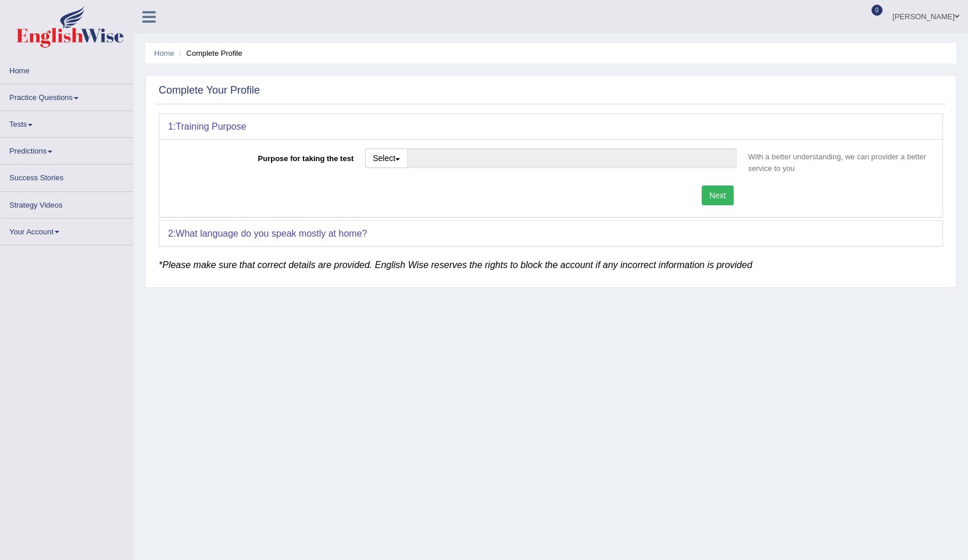  Describe the element at coordinates (67, 203) in the screenshot. I see `a: Strategy Videos` at that location.